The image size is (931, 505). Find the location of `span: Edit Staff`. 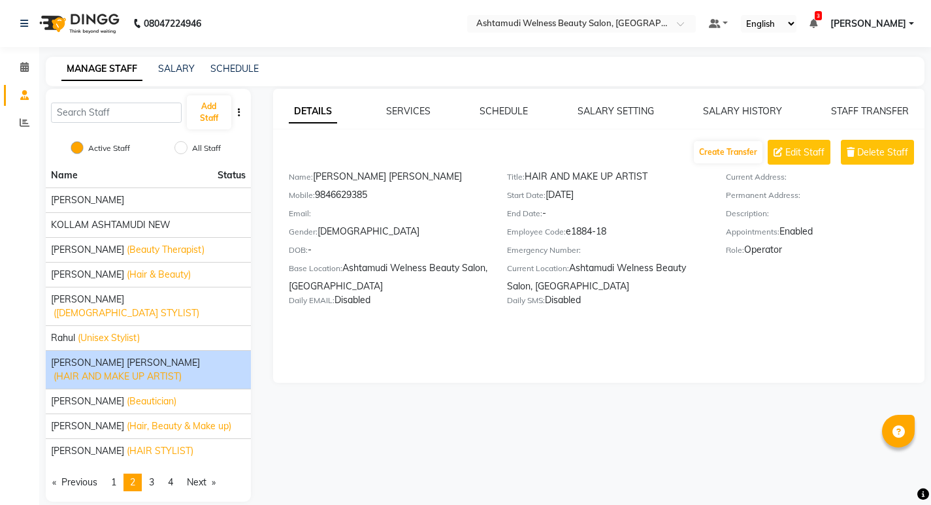

span: Edit Staff is located at coordinates (805, 152).